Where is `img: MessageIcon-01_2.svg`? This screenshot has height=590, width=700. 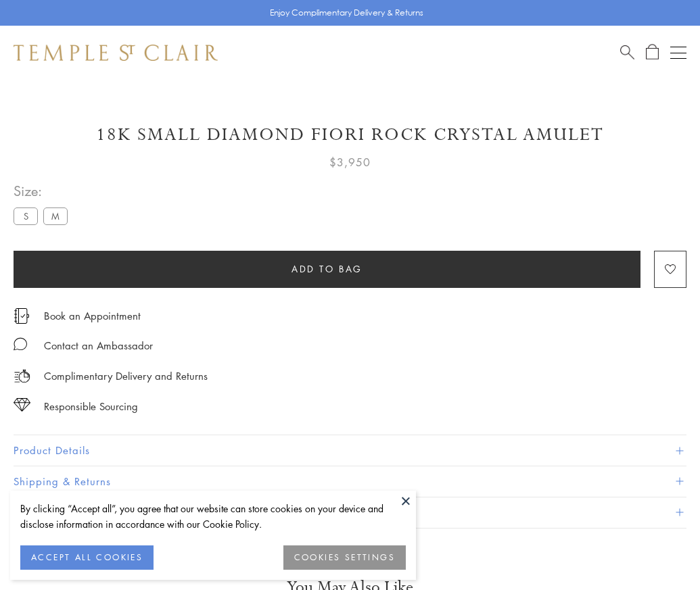
img: MessageIcon-01_2.svg is located at coordinates (20, 344).